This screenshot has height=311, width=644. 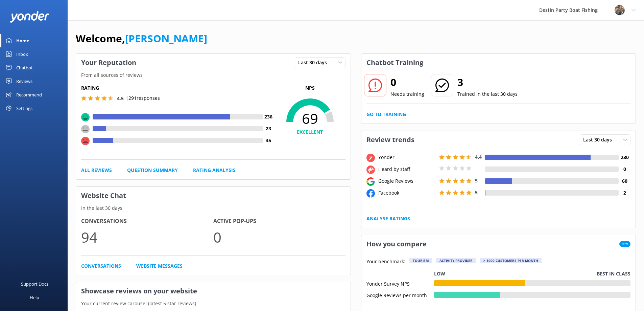 What do you see at coordinates (407, 157) in the screenshot?
I see `div: Yonder` at bounding box center [407, 157].